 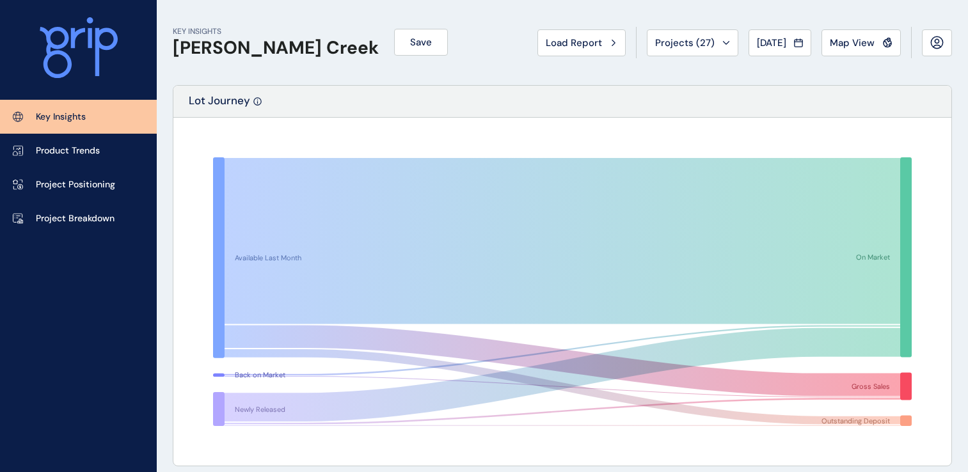 I want to click on p: Project Positioning, so click(x=75, y=185).